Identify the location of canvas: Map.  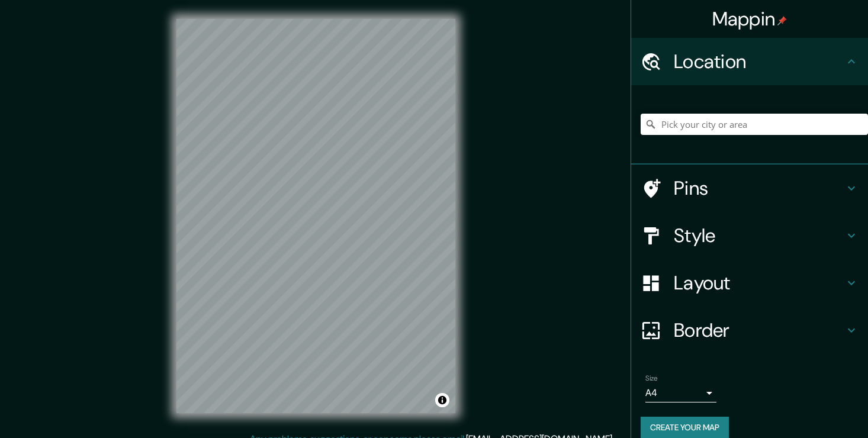
(316, 215).